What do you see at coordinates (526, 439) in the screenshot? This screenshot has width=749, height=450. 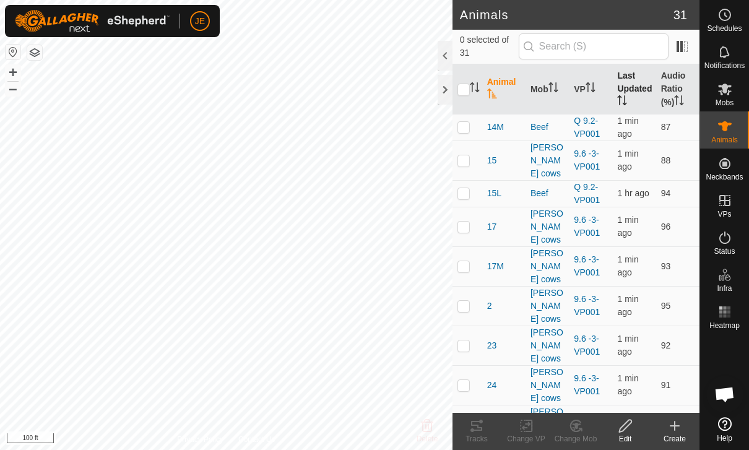 I see `div: Change VP` at bounding box center [526, 439].